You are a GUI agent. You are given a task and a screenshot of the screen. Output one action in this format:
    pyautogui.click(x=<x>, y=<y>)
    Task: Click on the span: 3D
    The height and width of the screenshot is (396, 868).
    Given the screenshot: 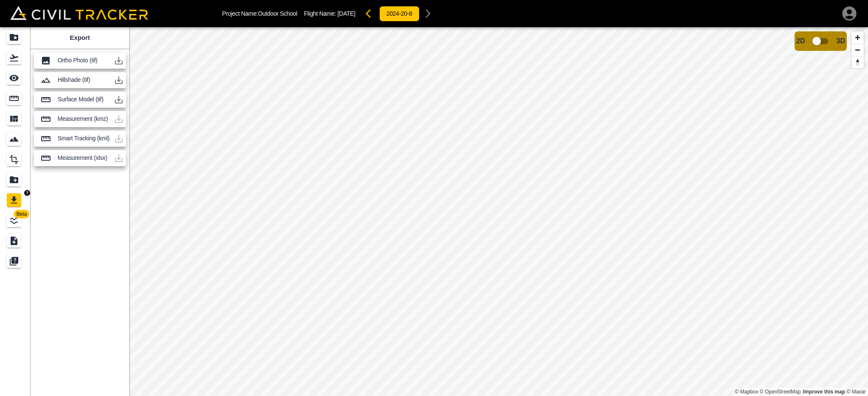 What is the action you would take?
    pyautogui.click(x=841, y=41)
    